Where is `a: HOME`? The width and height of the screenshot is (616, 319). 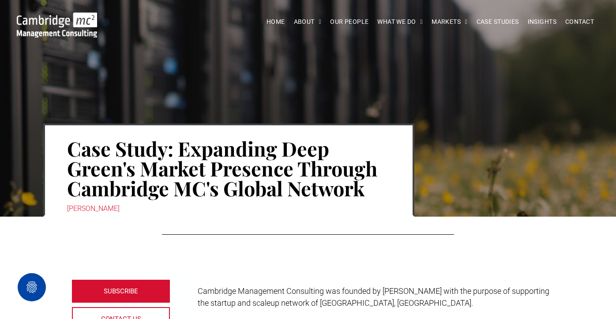
a: HOME is located at coordinates (276, 22).